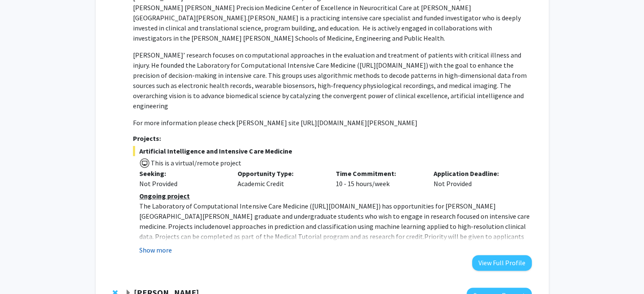 The height and width of the screenshot is (294, 644). I want to click on strong: Projects:, so click(147, 138).